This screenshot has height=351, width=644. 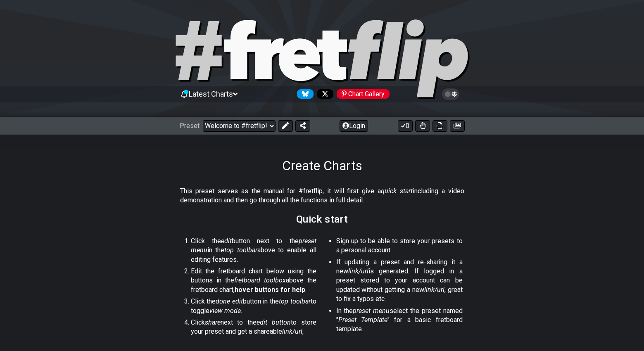 What do you see at coordinates (322, 165) in the screenshot?
I see `h1: Create Charts` at bounding box center [322, 165].